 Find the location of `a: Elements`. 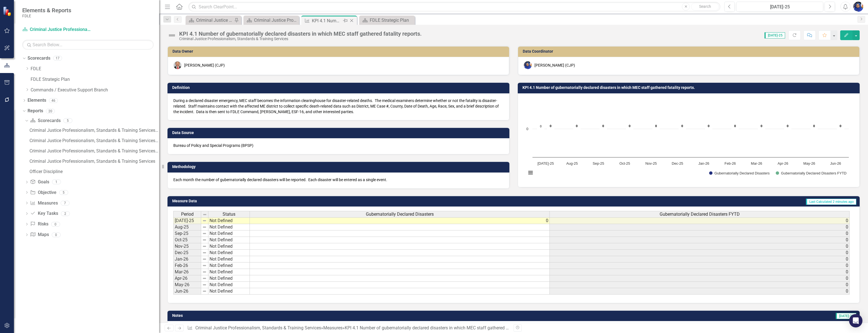

a: Elements is located at coordinates (37, 100).